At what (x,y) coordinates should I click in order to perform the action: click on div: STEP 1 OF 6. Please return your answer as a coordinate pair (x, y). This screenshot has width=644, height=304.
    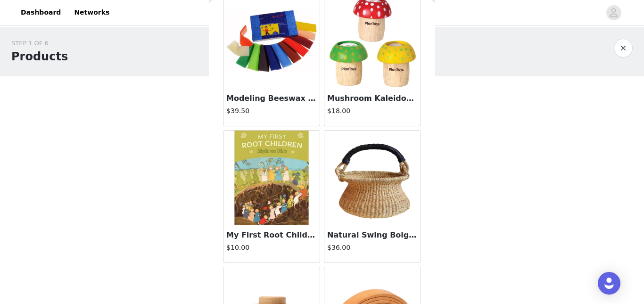
    Looking at the image, I should click on (40, 43).